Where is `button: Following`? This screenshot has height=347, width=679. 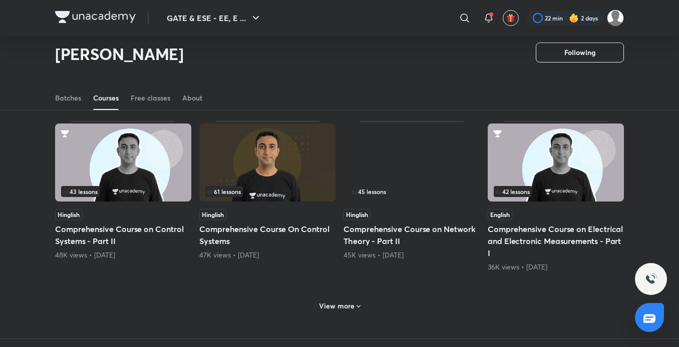 button: Following is located at coordinates (580, 53).